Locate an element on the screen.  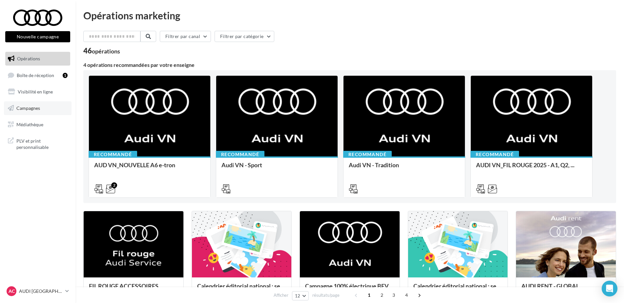
a: Campagnes is located at coordinates (38, 108).